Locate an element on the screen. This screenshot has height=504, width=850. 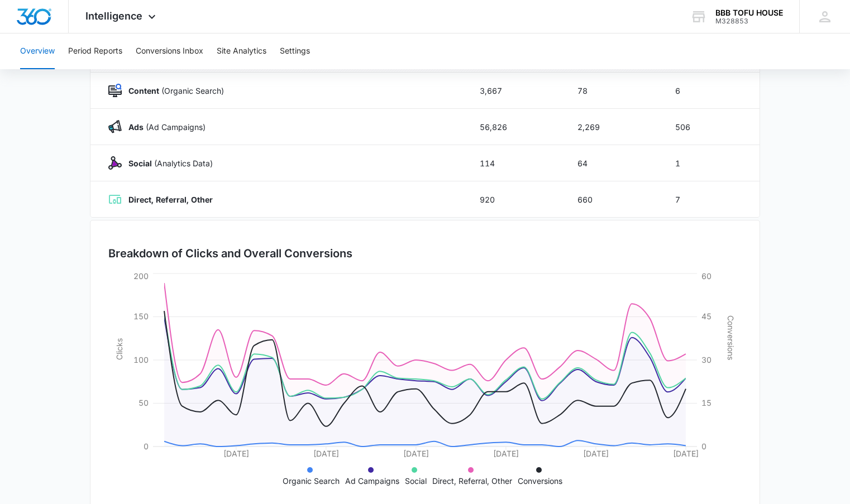
td: 114 is located at coordinates (515, 163).